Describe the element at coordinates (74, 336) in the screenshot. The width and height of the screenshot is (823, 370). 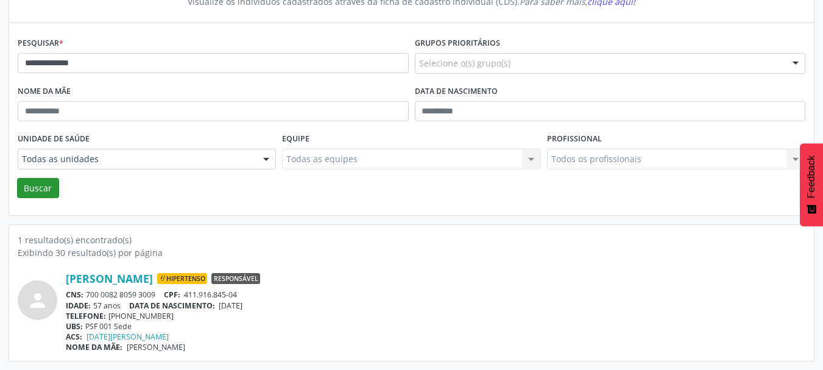
I see `span: ACS:` at that location.